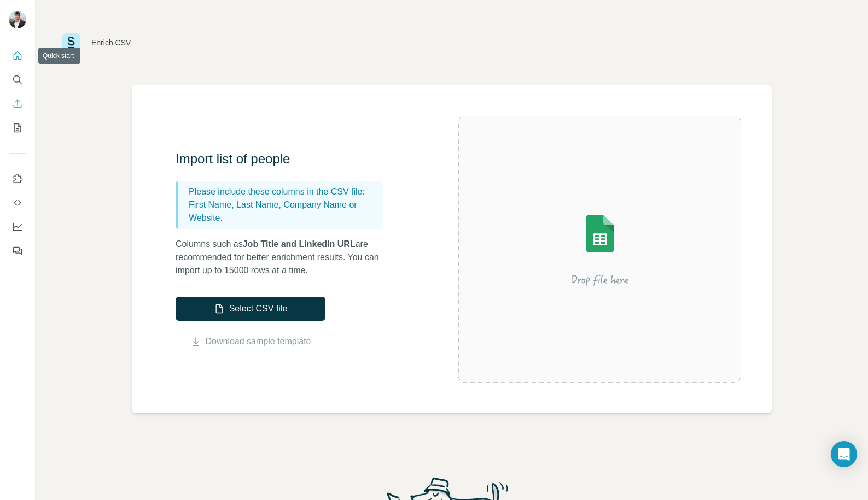  What do you see at coordinates (285, 159) in the screenshot?
I see `h3: Import list of people` at bounding box center [285, 159].